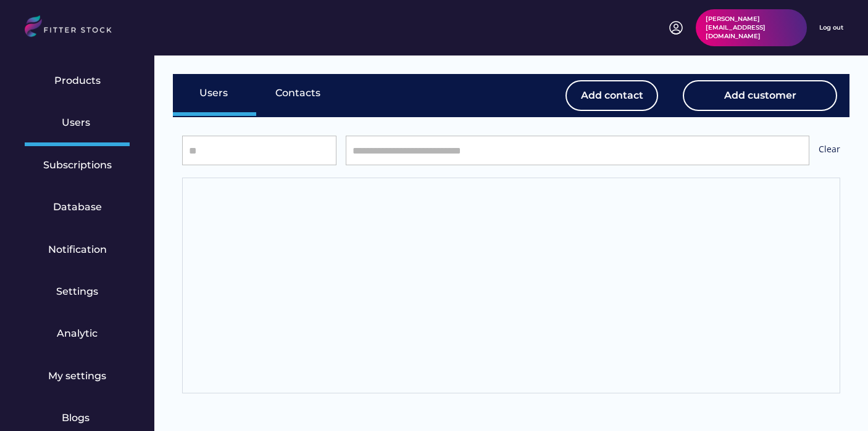  What do you see at coordinates (612, 96) in the screenshot?
I see `button: Add contact` at bounding box center [612, 96].